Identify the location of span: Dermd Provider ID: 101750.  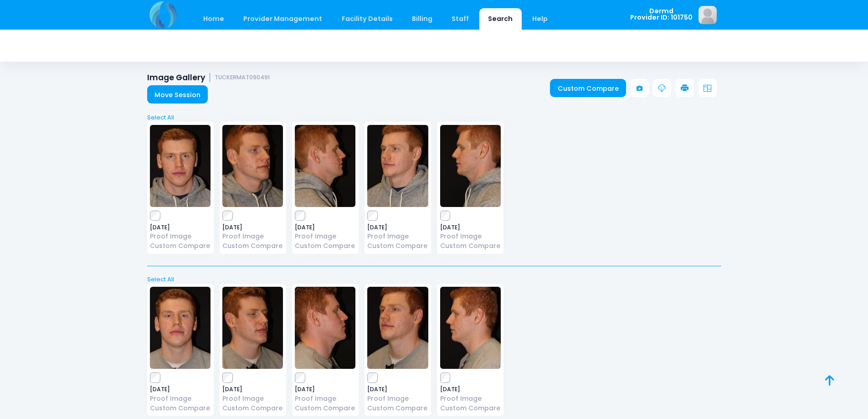
(661, 14).